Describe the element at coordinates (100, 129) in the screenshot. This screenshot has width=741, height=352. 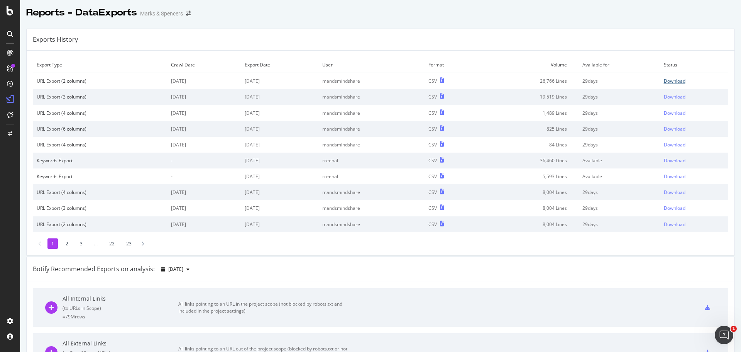
I see `div: URL Export (6 columns)` at that location.